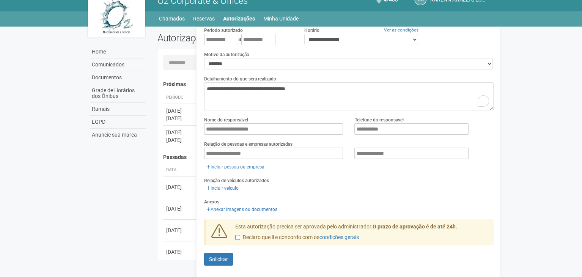 The image size is (582, 277). Describe the element at coordinates (325, 84) in the screenshot. I see `h4: Próximas` at that location.